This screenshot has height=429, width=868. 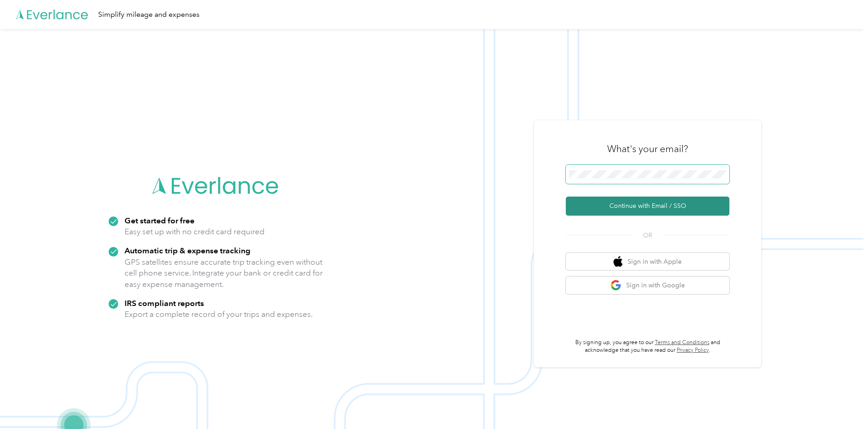 I want to click on button: apple logoSign in with Apple, so click(x=648, y=262).